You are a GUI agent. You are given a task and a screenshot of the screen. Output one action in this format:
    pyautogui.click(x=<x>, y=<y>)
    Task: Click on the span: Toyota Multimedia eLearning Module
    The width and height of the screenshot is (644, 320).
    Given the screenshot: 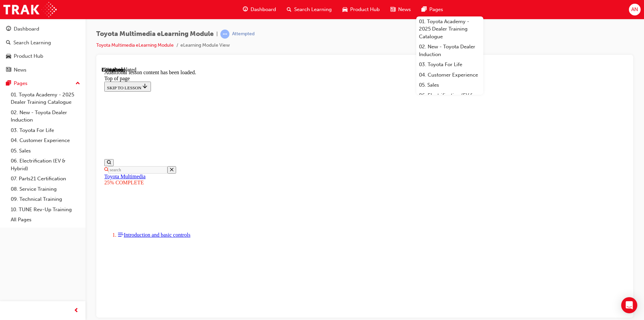 What is the action you would take?
    pyautogui.click(x=155, y=34)
    